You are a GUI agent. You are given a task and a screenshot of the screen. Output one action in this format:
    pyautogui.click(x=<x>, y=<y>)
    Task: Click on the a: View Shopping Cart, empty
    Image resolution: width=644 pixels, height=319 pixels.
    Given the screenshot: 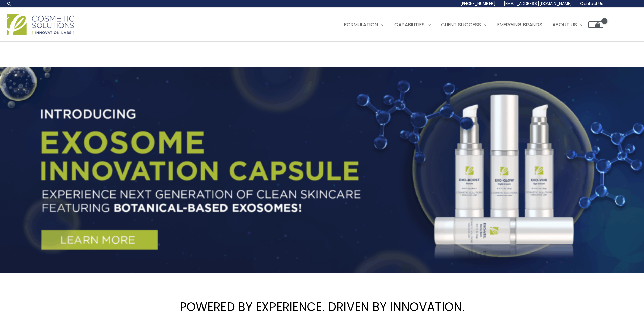 What is the action you would take?
    pyautogui.click(x=595, y=24)
    